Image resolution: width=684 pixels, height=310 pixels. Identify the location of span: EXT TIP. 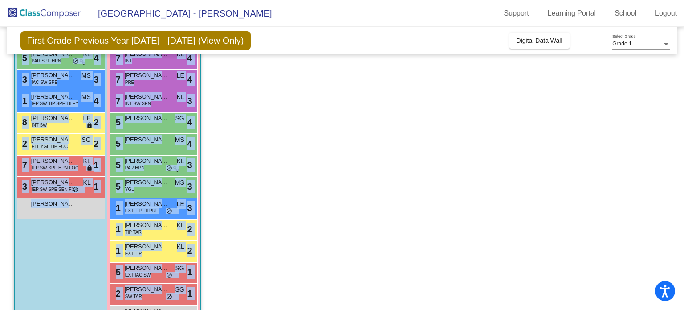
(133, 253).